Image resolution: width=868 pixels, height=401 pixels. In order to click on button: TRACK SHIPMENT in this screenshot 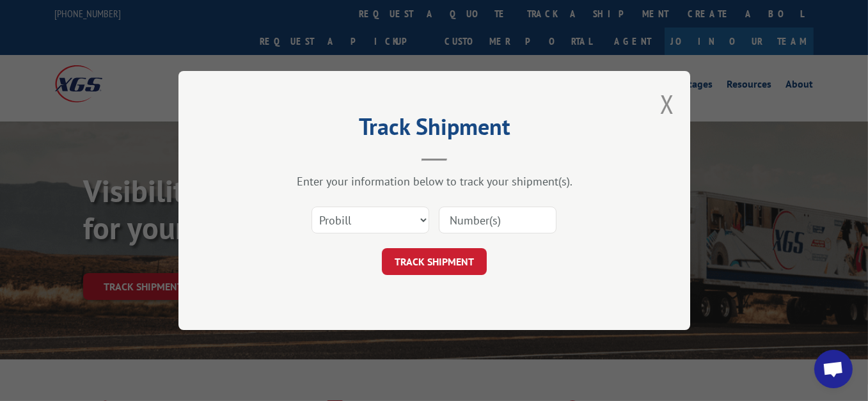, I will do `click(434, 262)`.